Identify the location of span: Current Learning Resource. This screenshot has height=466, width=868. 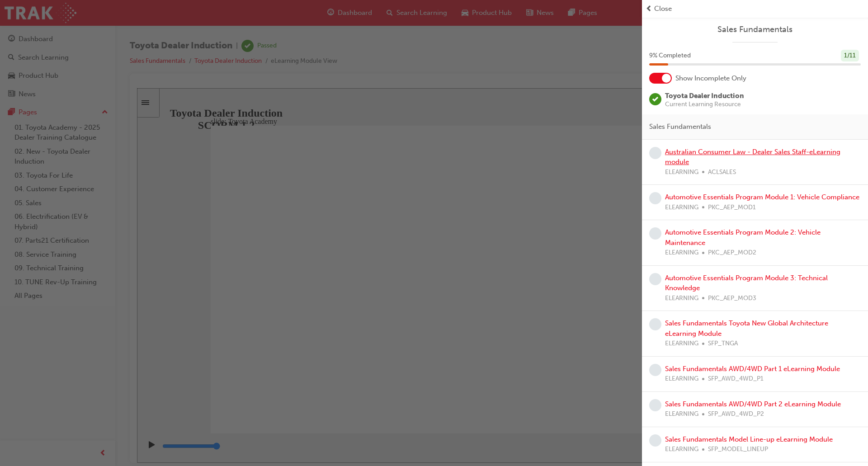
(705, 104).